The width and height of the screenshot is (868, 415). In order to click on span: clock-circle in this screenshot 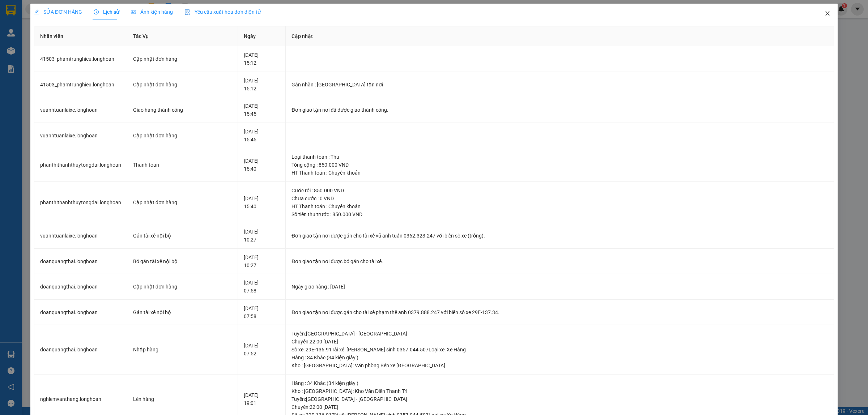, I will do `click(96, 12)`.